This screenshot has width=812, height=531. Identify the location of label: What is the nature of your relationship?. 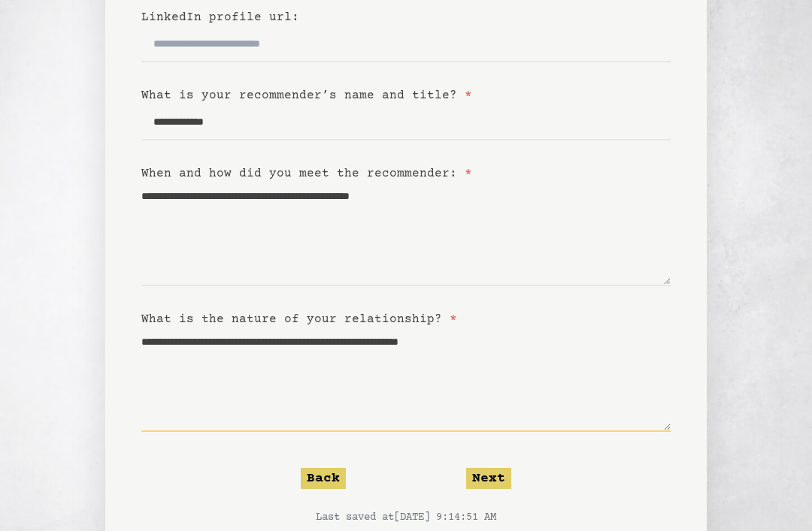
(299, 320).